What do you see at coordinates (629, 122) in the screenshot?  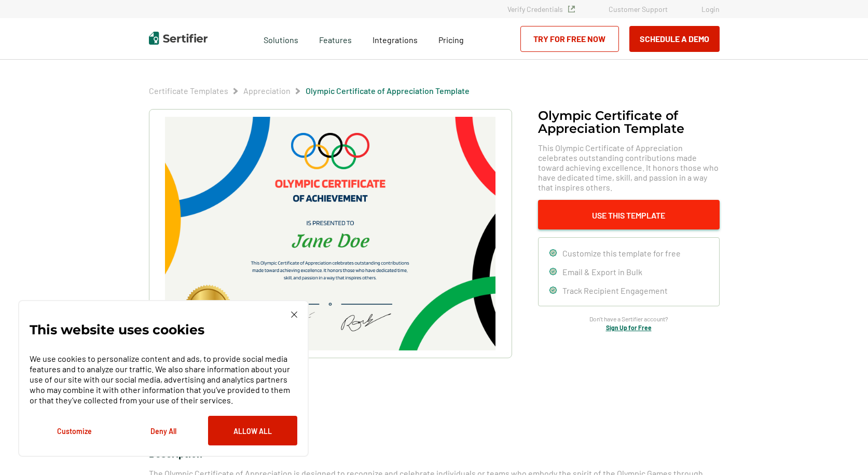 I see `h1: Olympic Certificate of Appreciation​ Template` at bounding box center [629, 122].